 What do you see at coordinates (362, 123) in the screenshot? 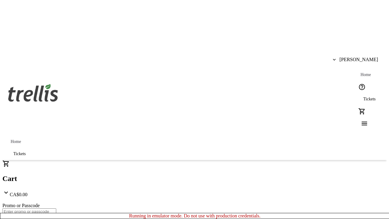
I see `button: Menu` at bounding box center [362, 123].